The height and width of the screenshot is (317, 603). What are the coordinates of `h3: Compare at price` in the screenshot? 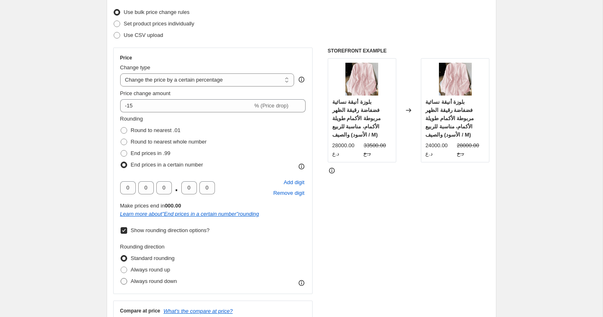 It's located at (140, 311).